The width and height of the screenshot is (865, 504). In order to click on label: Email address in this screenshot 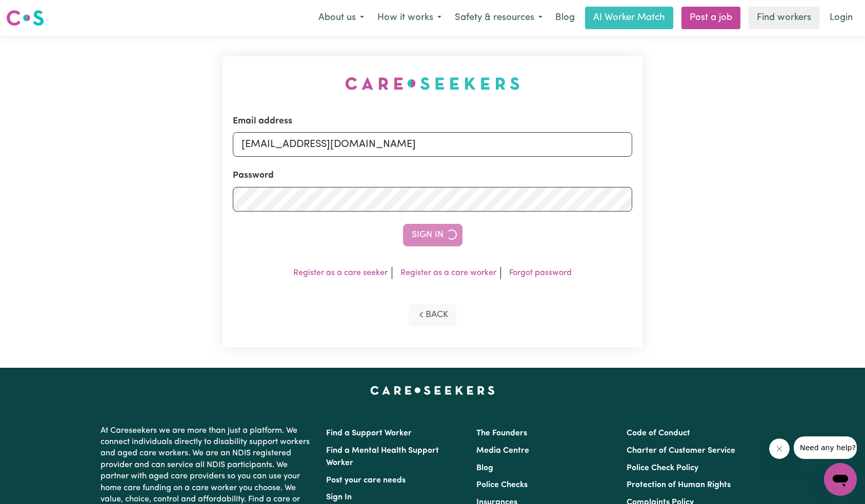, I will do `click(263, 122)`.